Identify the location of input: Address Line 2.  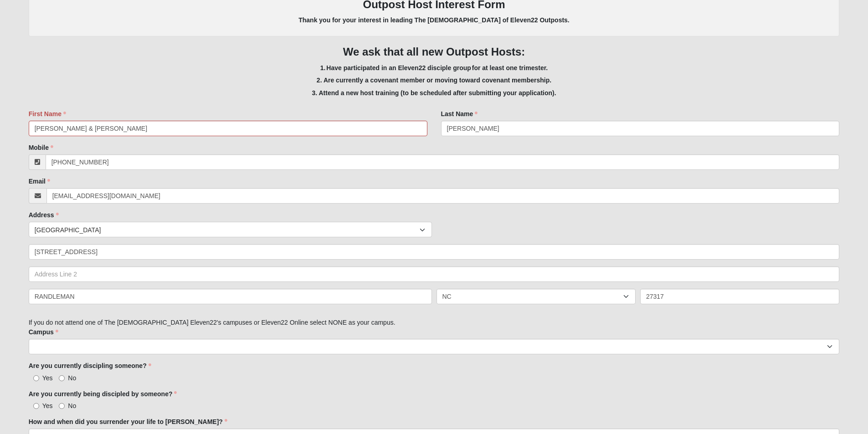
(434, 274).